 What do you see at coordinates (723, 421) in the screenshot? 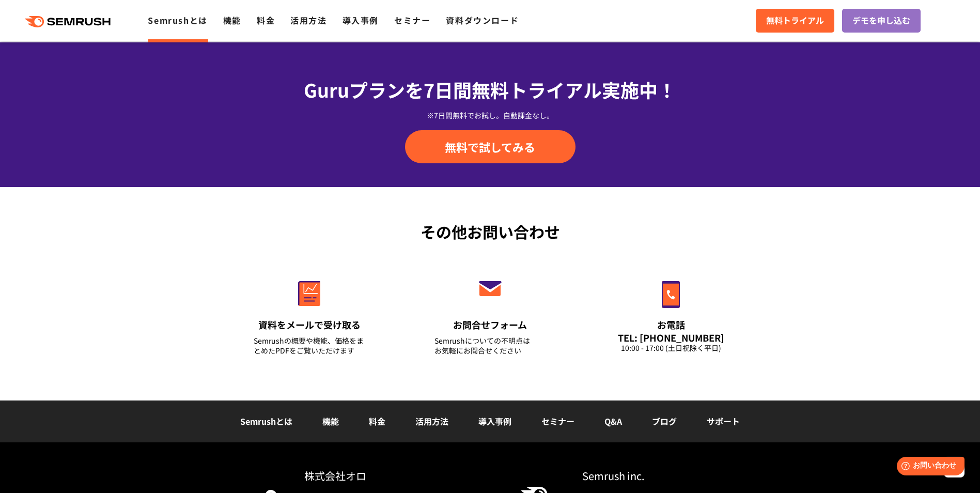
I see `a: サポート` at bounding box center [723, 421].